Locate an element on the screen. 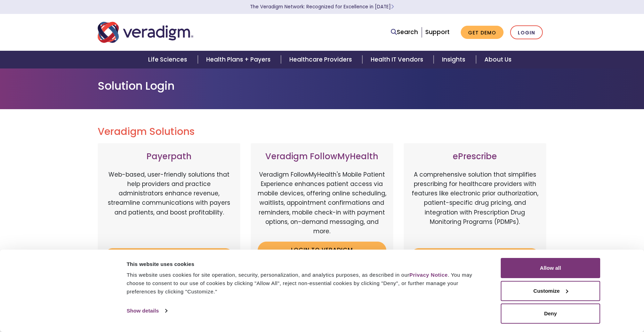  a: Health Plans + Payers is located at coordinates (239, 60).